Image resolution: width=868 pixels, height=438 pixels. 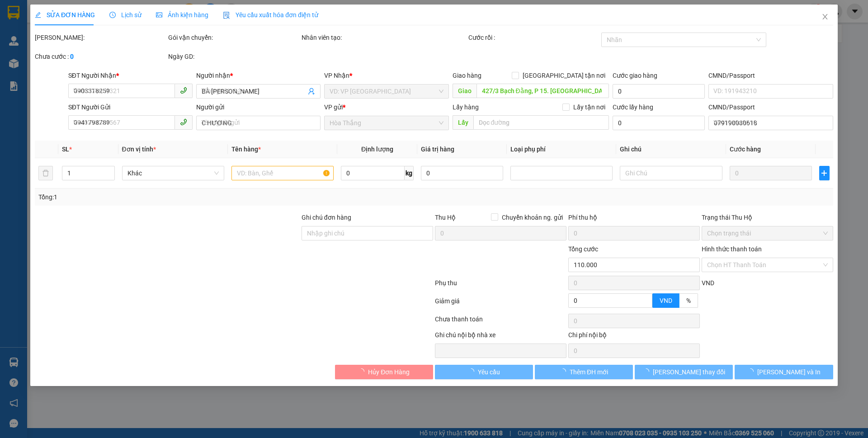 I want to click on b: 0, so click(x=72, y=56).